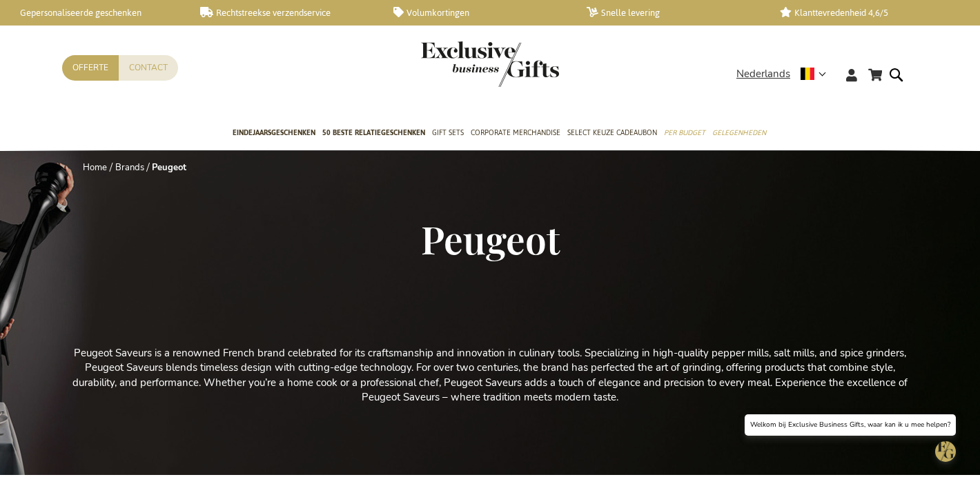 The image size is (980, 486). I want to click on span: Peugeot, so click(490, 239).